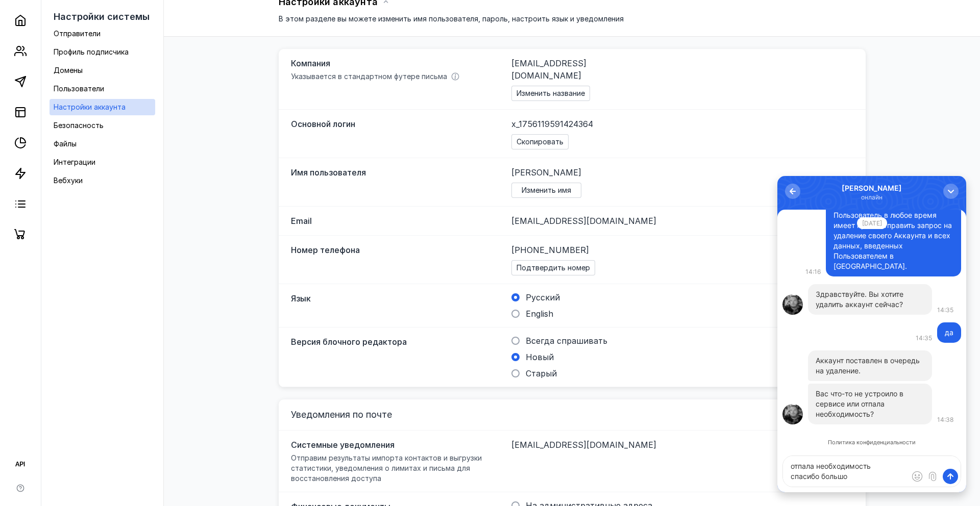 The height and width of the screenshot is (506, 980). I want to click on button: Скопировать, so click(540, 142).